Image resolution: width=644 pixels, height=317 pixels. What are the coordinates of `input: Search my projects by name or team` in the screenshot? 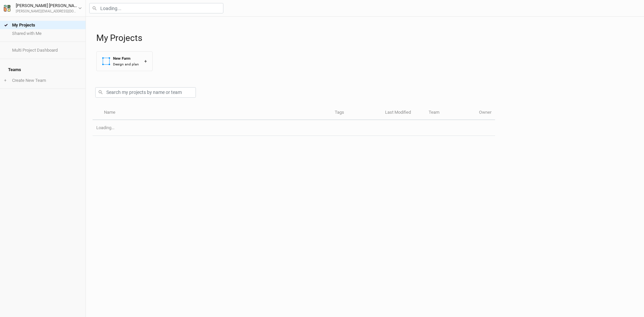 It's located at (146, 92).